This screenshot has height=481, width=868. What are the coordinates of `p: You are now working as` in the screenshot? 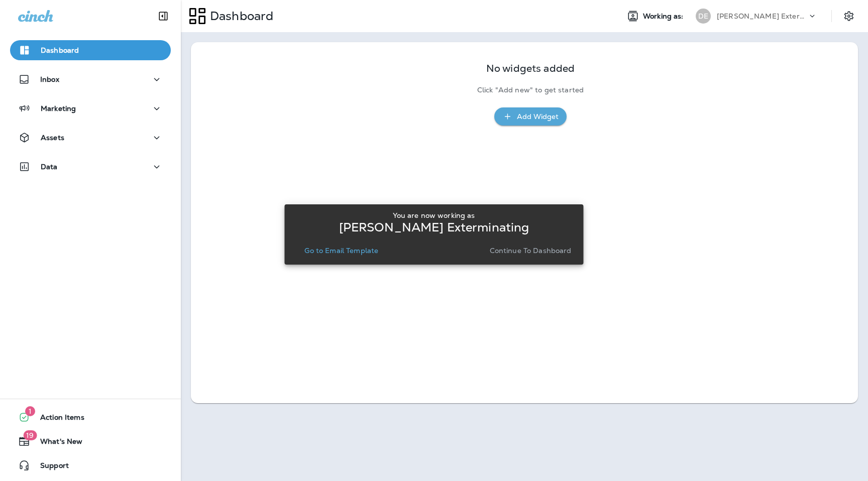 It's located at (434, 216).